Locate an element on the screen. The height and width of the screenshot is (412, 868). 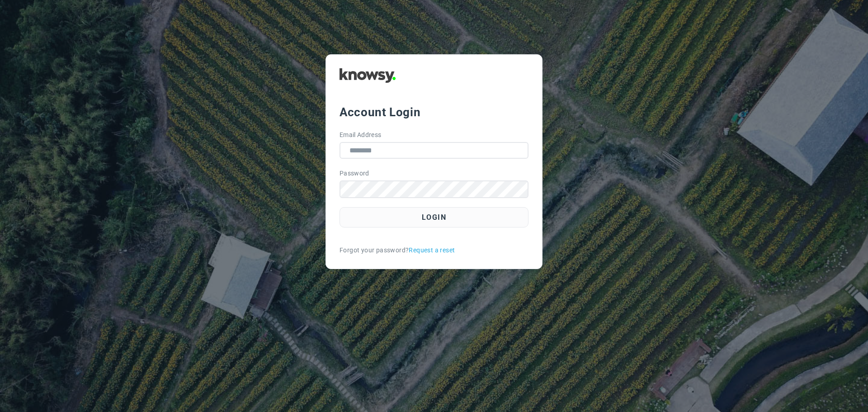
div: Account Login is located at coordinates (434, 112).